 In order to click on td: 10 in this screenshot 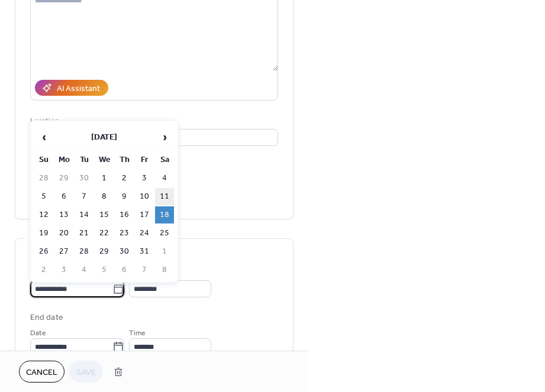, I will do `click(144, 196)`.